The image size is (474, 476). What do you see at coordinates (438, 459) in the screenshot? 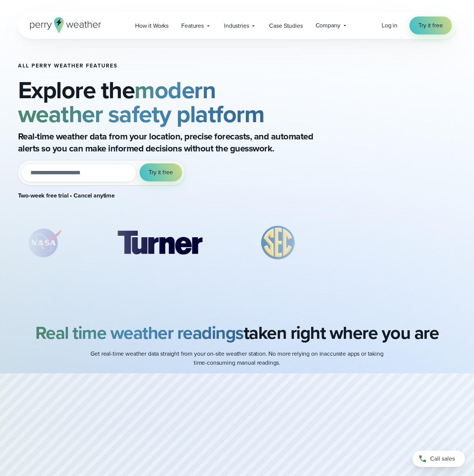
I see `a: Call sales` at bounding box center [438, 459].